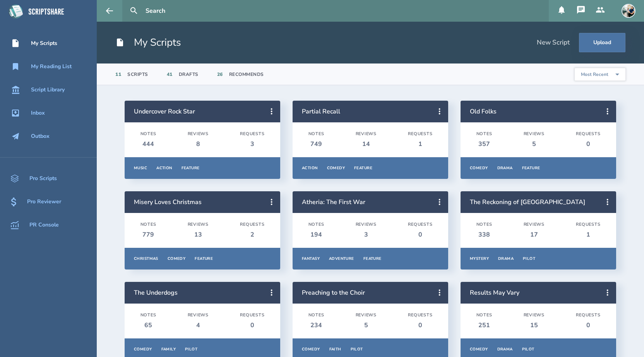  Describe the element at coordinates (43, 178) in the screenshot. I see `div: Pro Scripts` at that location.